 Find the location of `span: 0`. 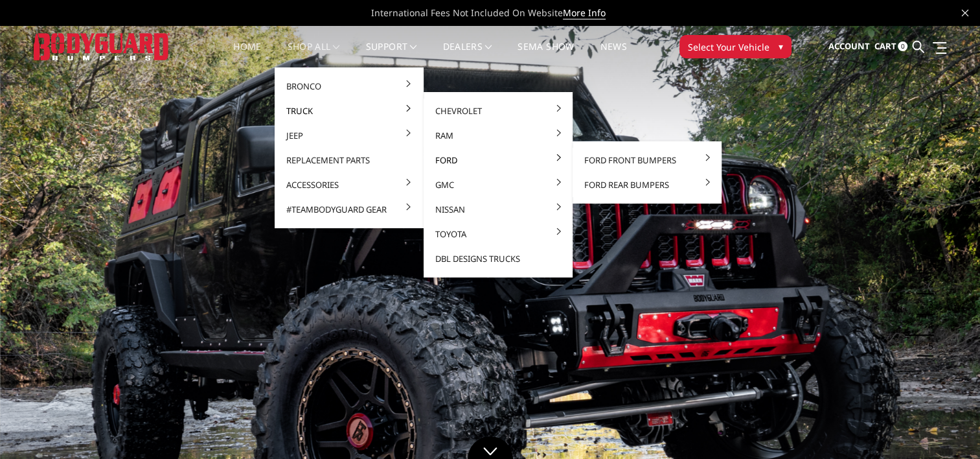

span: 0 is located at coordinates (902, 46).